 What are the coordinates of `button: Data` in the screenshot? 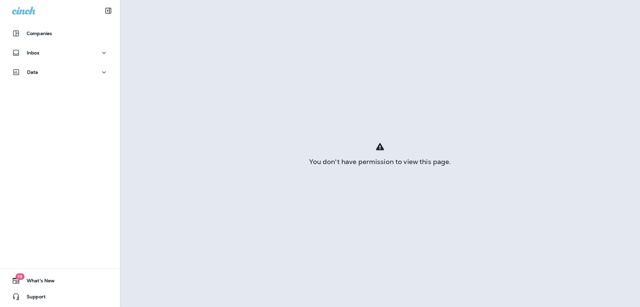 It's located at (60, 72).